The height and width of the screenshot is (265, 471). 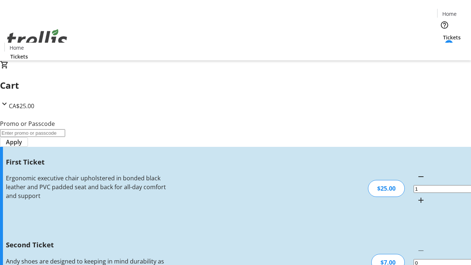 What do you see at coordinates (86, 162) in the screenshot?
I see `h3: First Ticket` at bounding box center [86, 162].